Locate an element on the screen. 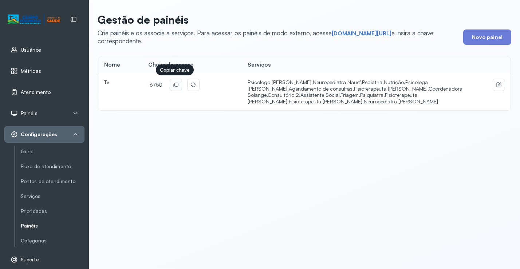  a: Categorias is located at coordinates (52, 241).